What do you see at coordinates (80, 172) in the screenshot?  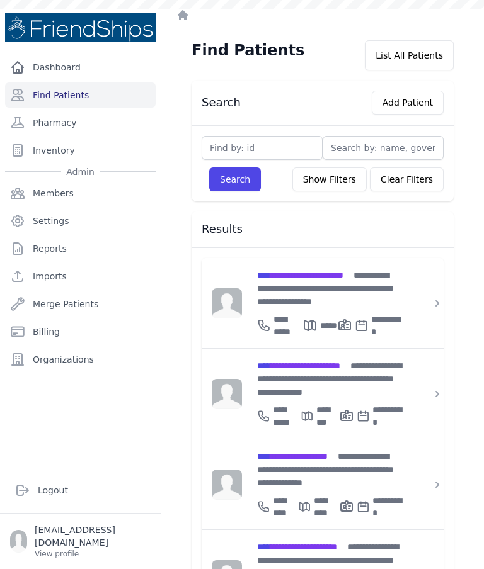 I see `span: Admin` at bounding box center [80, 172].